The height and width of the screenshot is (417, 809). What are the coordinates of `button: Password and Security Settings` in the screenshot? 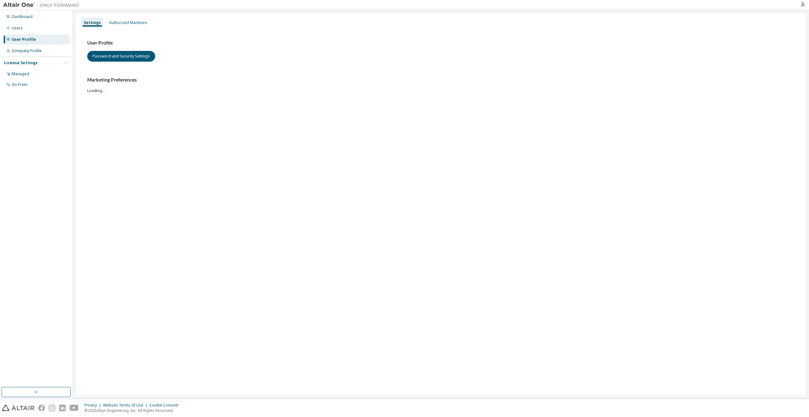 It's located at (121, 56).